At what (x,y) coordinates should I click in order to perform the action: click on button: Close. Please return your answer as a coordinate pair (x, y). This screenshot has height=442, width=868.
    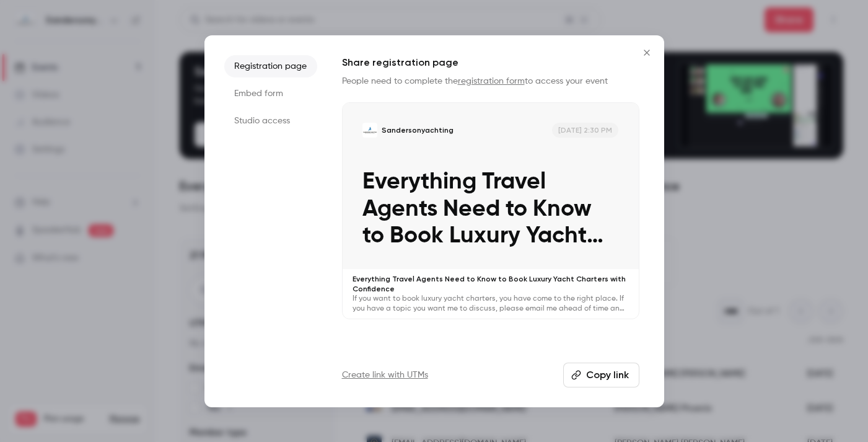
    Looking at the image, I should click on (647, 53).